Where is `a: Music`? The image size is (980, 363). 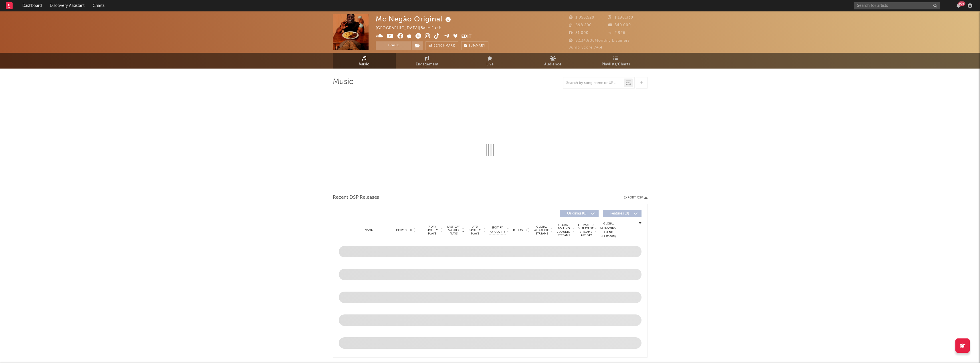 a: Music is located at coordinates (364, 60).